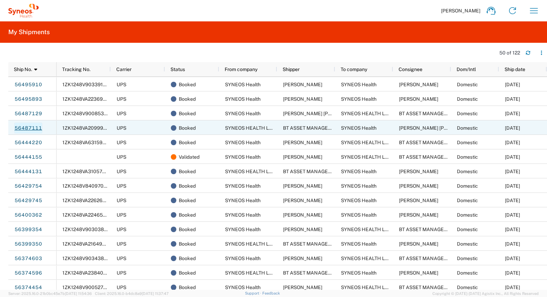  Describe the element at coordinates (50, 294) in the screenshot. I see `span: Server: 2025.16.0-21b0bc45e7b` at that location.